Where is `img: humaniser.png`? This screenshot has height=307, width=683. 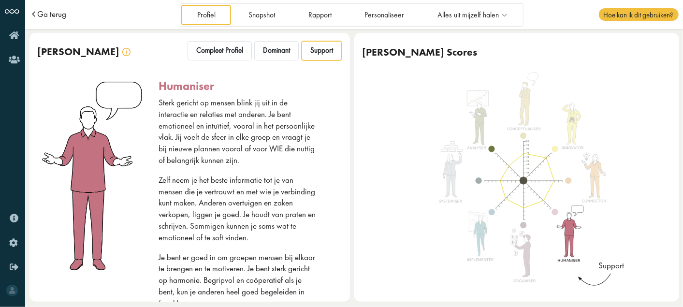 img: humaniser.png is located at coordinates (92, 176).